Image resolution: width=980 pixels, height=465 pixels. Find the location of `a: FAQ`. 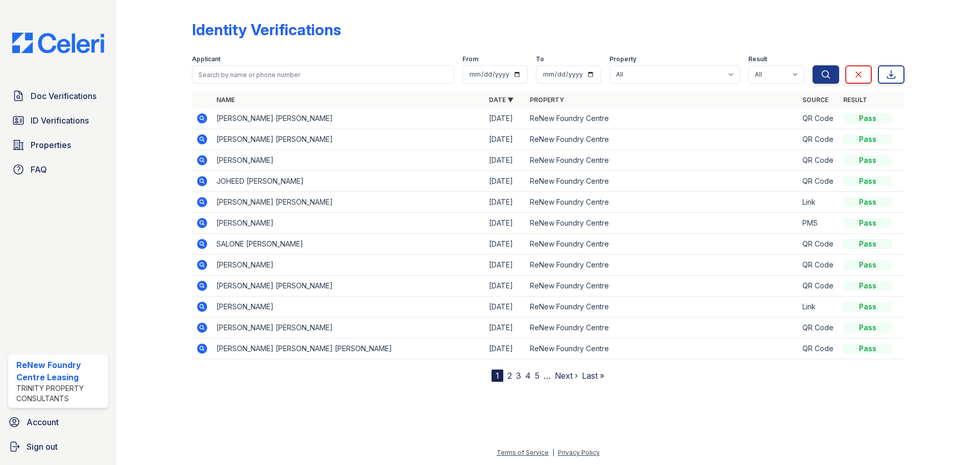

a: FAQ is located at coordinates (58, 170).